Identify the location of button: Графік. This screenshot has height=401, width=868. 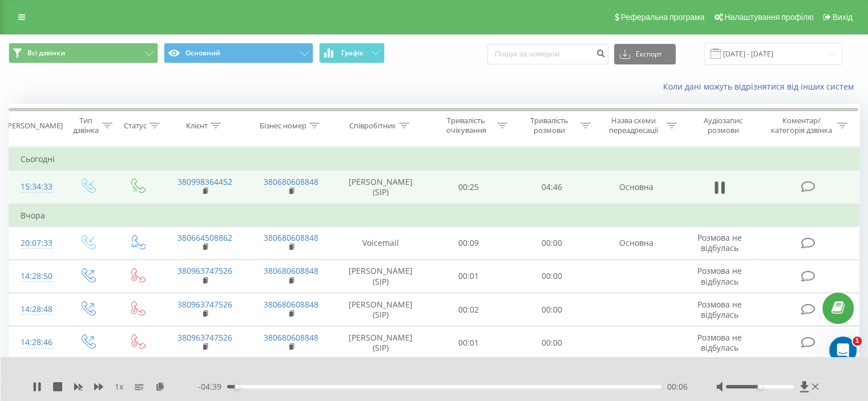
(352, 53).